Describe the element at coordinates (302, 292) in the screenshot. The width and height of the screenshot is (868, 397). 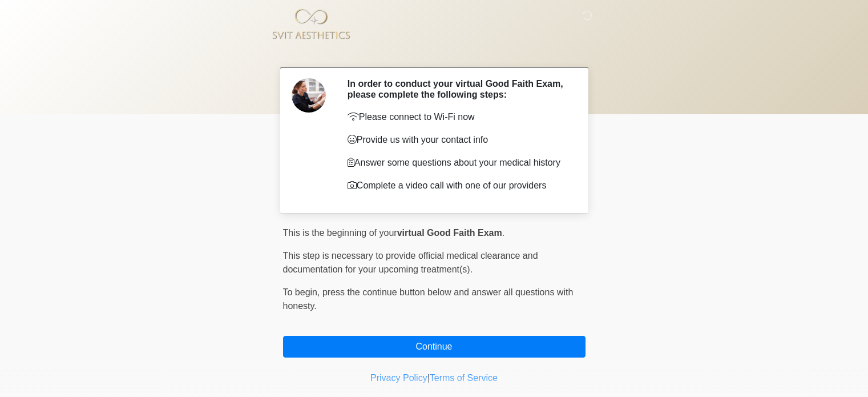
I see `span: To begin,` at that location.